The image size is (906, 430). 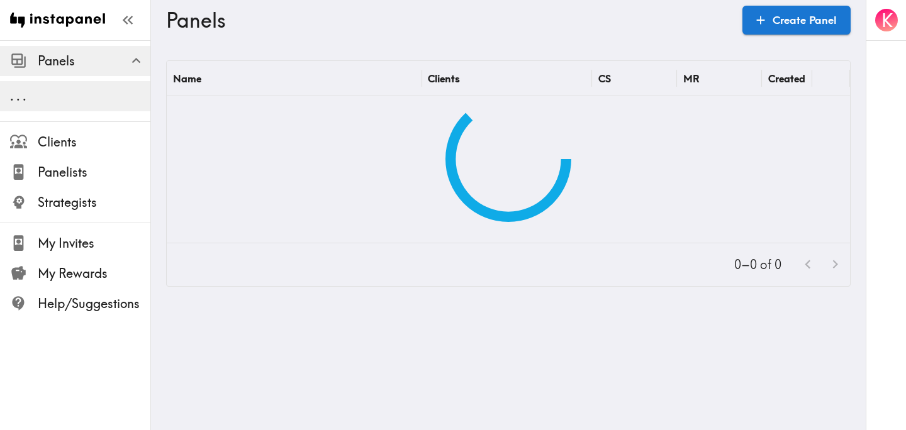 What do you see at coordinates (94, 142) in the screenshot?
I see `span: Clients` at bounding box center [94, 142].